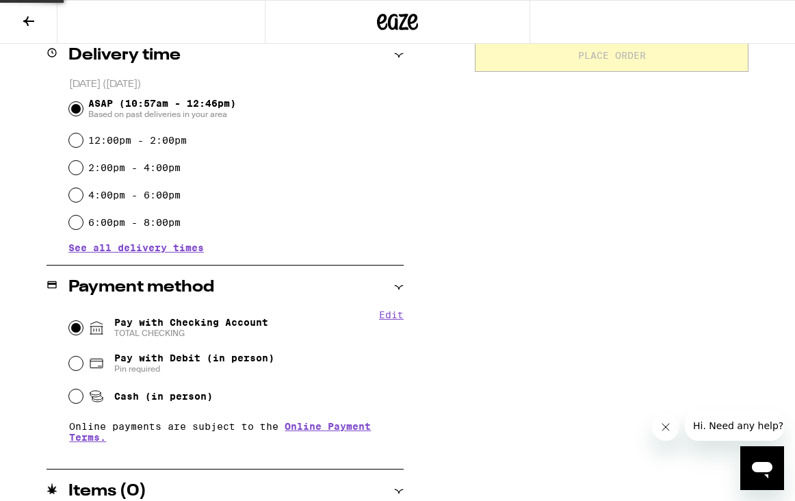 The width and height of the screenshot is (795, 501). What do you see at coordinates (125, 55) in the screenshot?
I see `h2: Delivery time` at bounding box center [125, 55].